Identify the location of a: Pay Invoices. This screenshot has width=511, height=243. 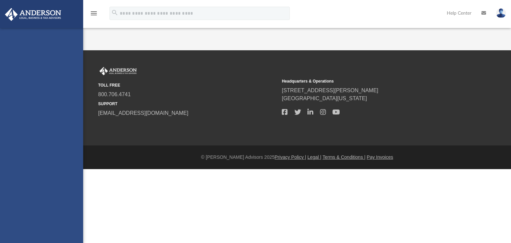
(380, 157).